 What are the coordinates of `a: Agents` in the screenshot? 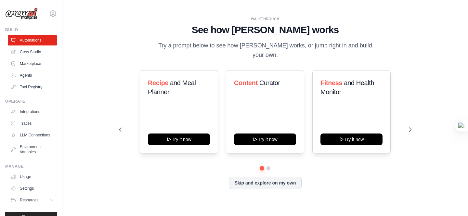 It's located at (32, 75).